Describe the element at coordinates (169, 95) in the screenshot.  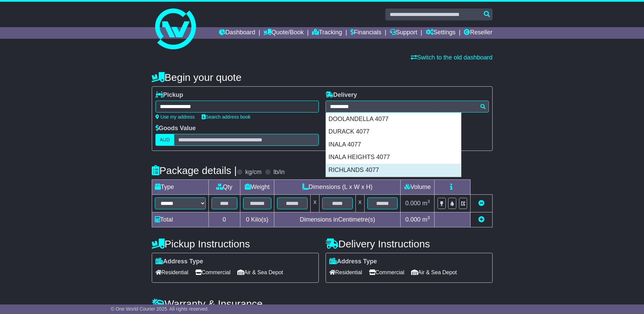
I see `label: Pickup` at that location.